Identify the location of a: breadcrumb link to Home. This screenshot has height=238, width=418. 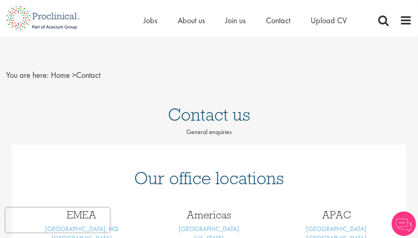
(60, 75).